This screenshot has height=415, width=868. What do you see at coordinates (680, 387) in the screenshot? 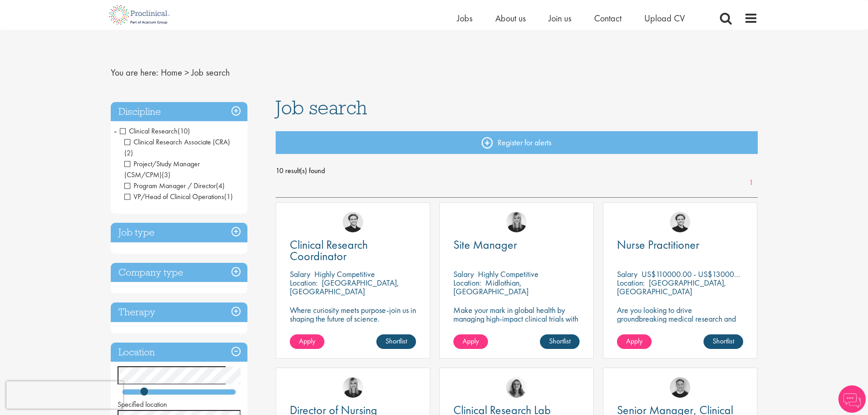
I see `a: Bo Forsen` at bounding box center [680, 387].